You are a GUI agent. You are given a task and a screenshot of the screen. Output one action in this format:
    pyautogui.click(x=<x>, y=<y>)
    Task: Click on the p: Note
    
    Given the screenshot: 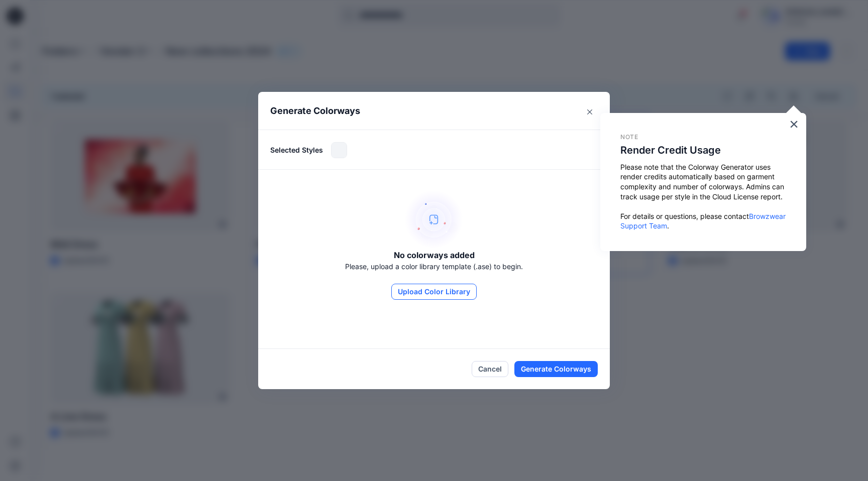 What is the action you would take?
    pyautogui.click(x=703, y=137)
    